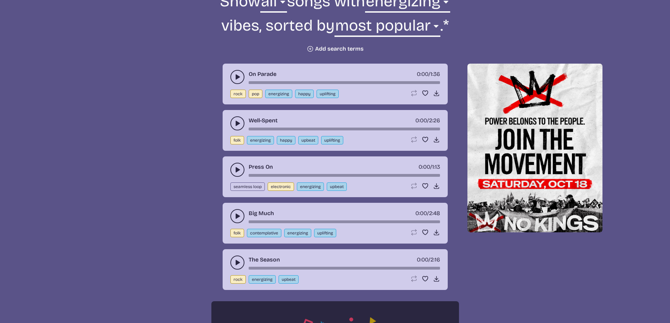  What do you see at coordinates (434, 120) in the screenshot?
I see `span: 2:26` at bounding box center [434, 120].